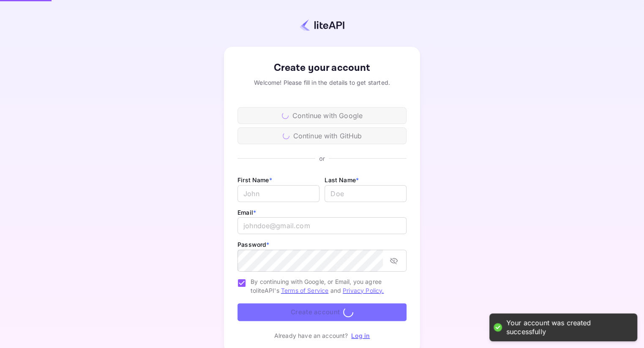 Image resolution: width=644 pixels, height=348 pixels. What do you see at coordinates (365, 194) in the screenshot?
I see `input: Doe` at bounding box center [365, 194].